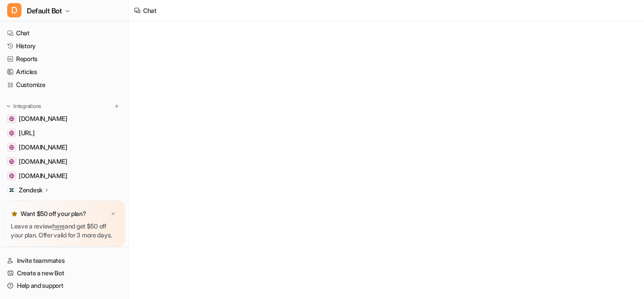 The image size is (644, 299). I want to click on p: Zendesk, so click(30, 190).